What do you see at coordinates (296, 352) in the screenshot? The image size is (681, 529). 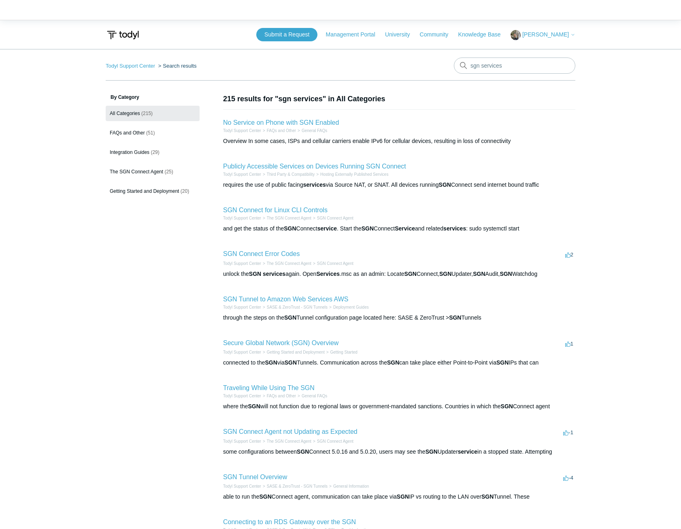 I see `a: Getting Started and Deployment` at bounding box center [296, 352].